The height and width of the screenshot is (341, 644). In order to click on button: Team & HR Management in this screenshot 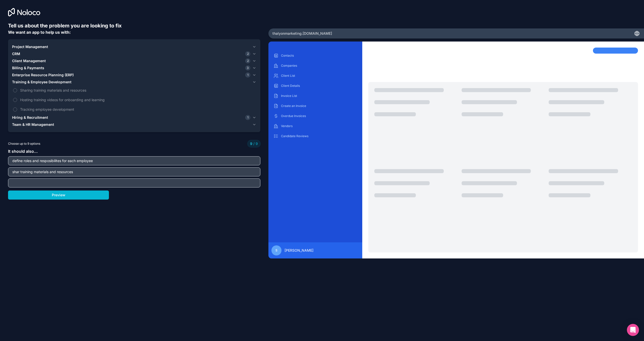, I will do `click(134, 125)`.